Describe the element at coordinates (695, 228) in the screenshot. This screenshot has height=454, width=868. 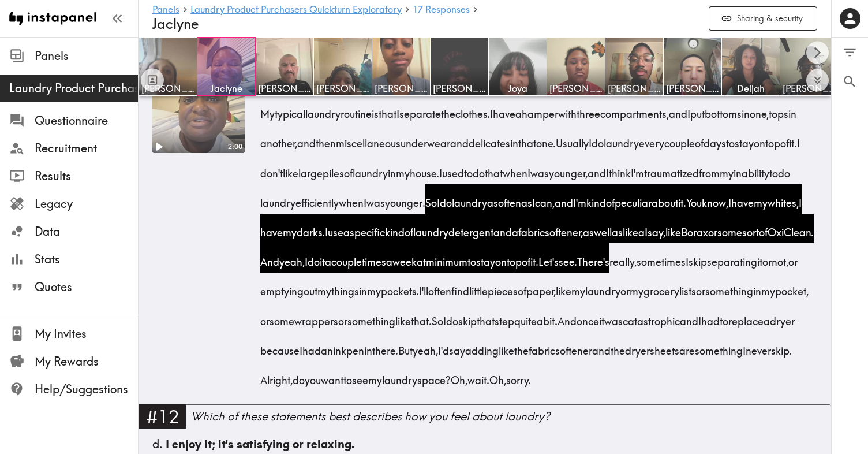
I see `span: Borax` at that location.